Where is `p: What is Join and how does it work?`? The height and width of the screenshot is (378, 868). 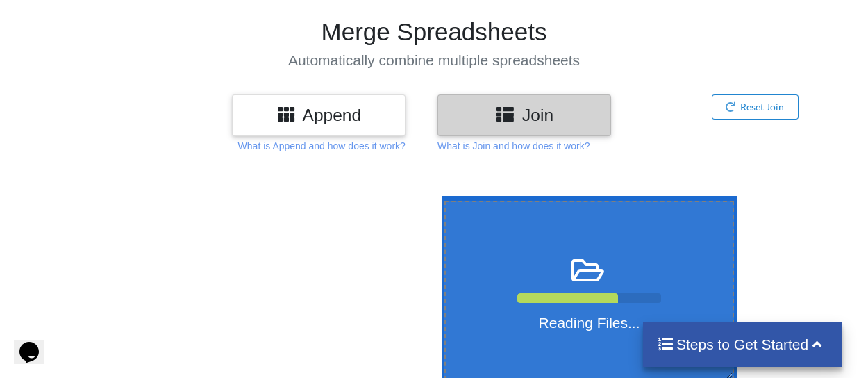
p: What is Join and how does it work? is located at coordinates (514, 146).